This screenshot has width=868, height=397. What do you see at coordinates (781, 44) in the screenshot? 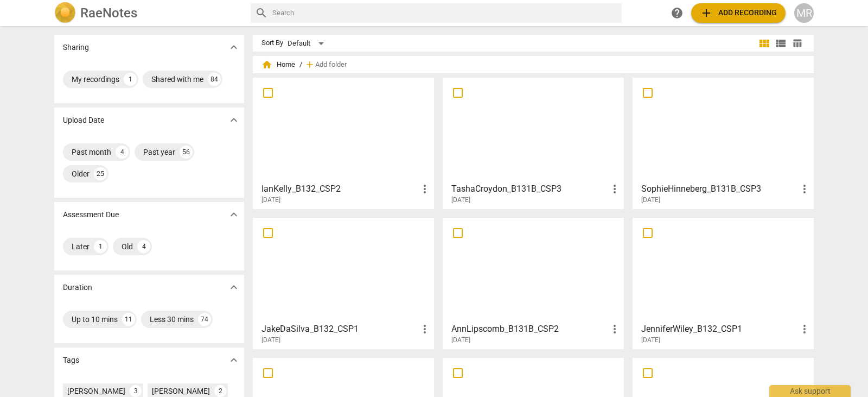
I see `span: view_list` at bounding box center [781, 44].